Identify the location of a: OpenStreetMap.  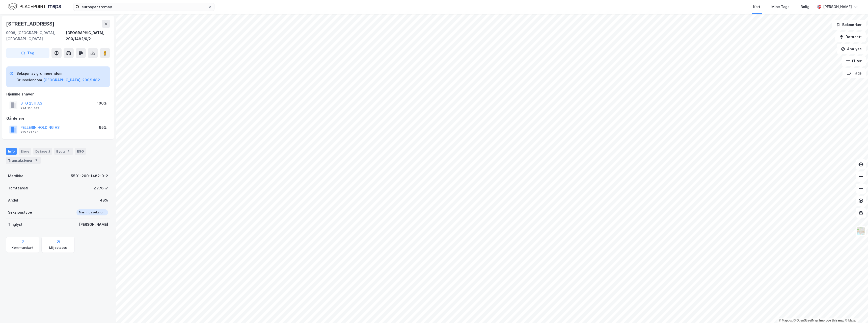
(806, 320).